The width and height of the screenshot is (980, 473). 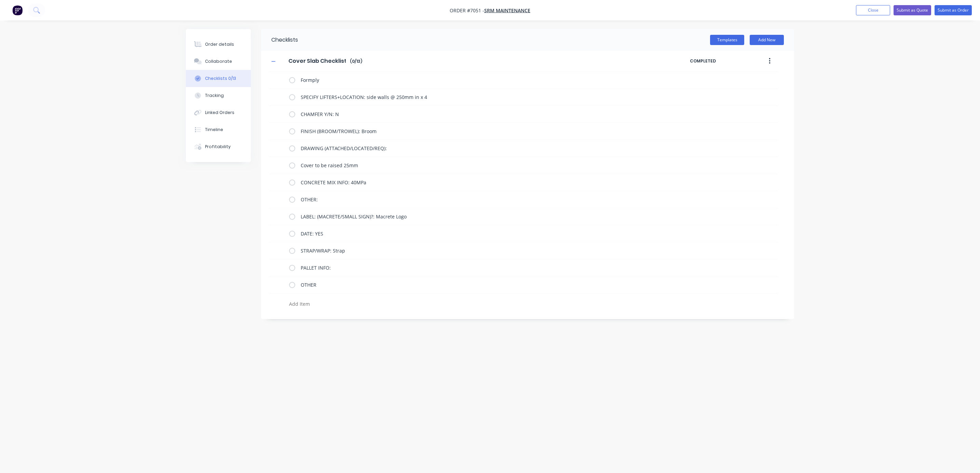 What do you see at coordinates (727, 40) in the screenshot?
I see `button: Templates` at bounding box center [727, 40].